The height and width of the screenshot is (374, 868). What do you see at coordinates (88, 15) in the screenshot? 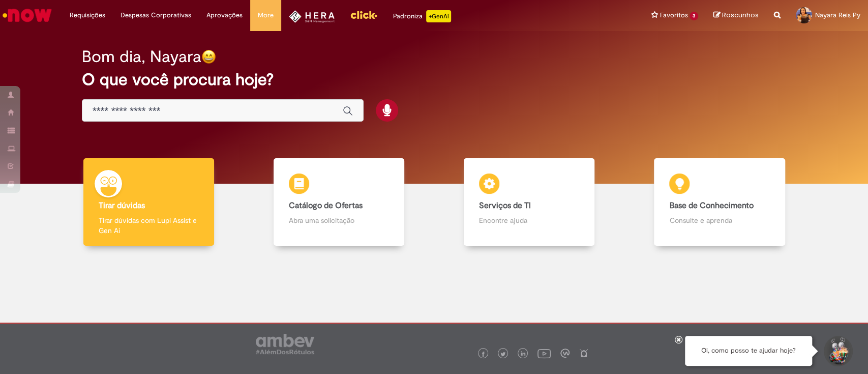
I see `span: Requisições` at bounding box center [88, 15].